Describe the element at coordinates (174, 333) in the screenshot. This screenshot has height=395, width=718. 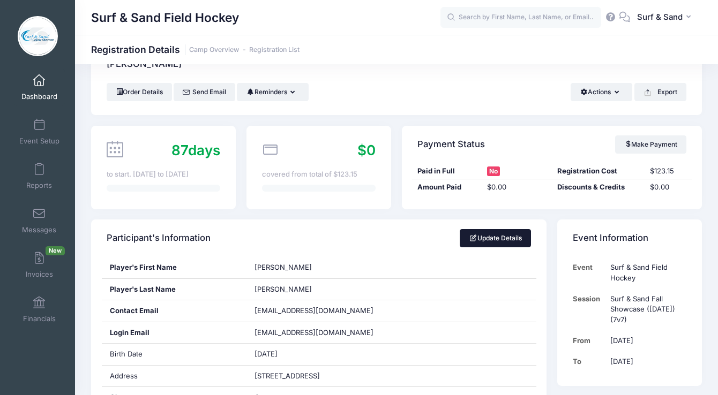
I see `div: Login Email` at that location.